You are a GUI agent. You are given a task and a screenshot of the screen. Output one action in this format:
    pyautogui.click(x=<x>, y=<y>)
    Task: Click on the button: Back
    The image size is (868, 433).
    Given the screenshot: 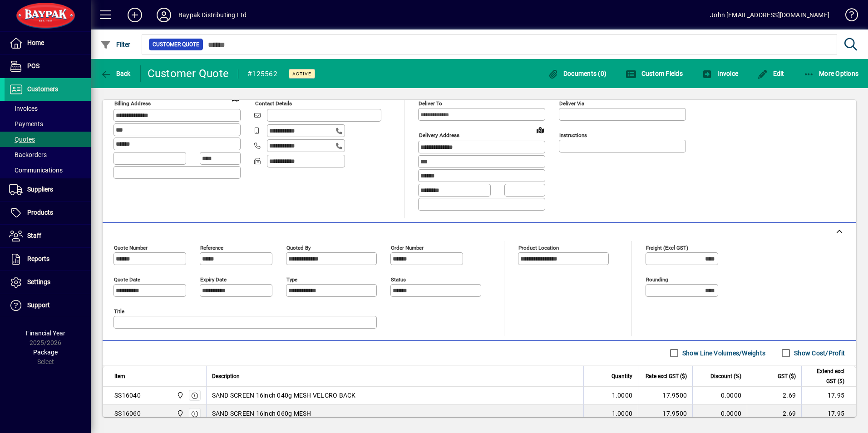 What is the action you would take?
    pyautogui.click(x=115, y=73)
    